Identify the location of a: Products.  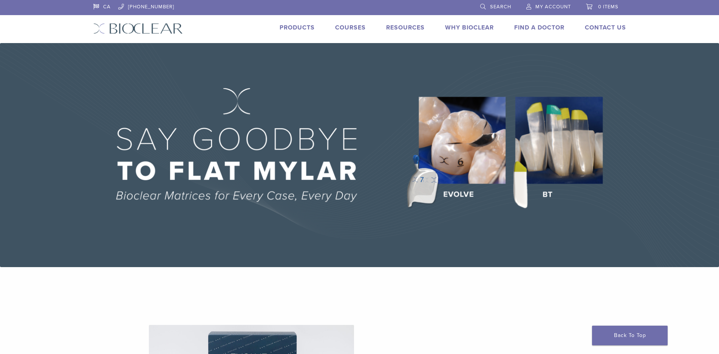
(297, 28).